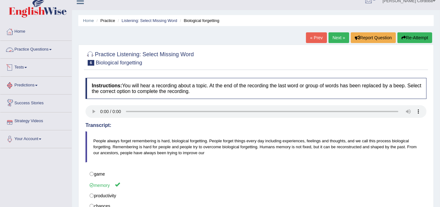  I want to click on a: Strategy Videos, so click(36, 120).